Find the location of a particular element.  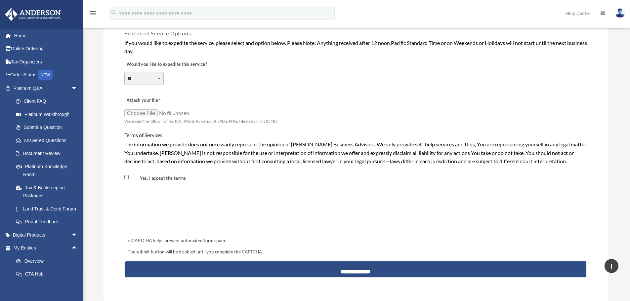

a: Land Trust & Deed Forum is located at coordinates (48, 209).